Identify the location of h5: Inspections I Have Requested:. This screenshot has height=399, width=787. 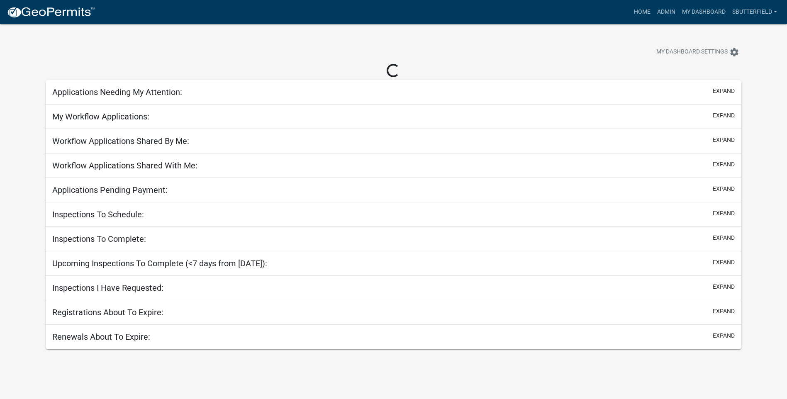
(108, 288).